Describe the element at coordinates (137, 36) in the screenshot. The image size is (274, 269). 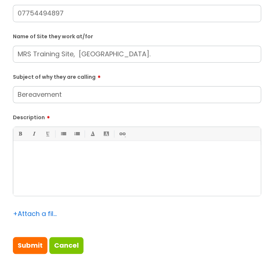
I see `label: Name of Site they work at/for` at that location.